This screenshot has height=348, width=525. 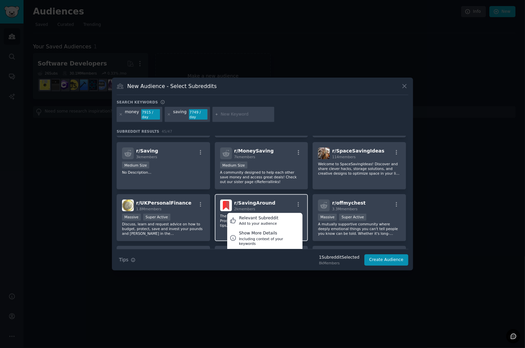 I want to click on span: 45 / 47, so click(x=167, y=131).